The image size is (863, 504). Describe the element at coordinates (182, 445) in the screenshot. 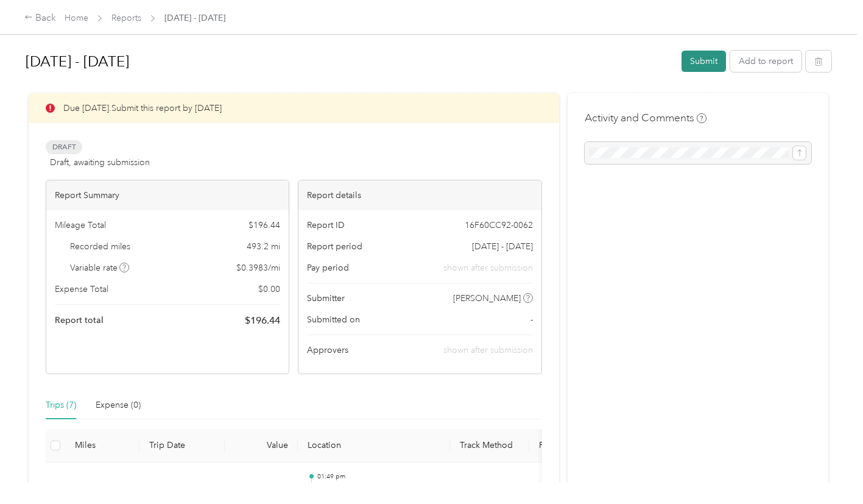

I see `th: Trip Date` at that location.